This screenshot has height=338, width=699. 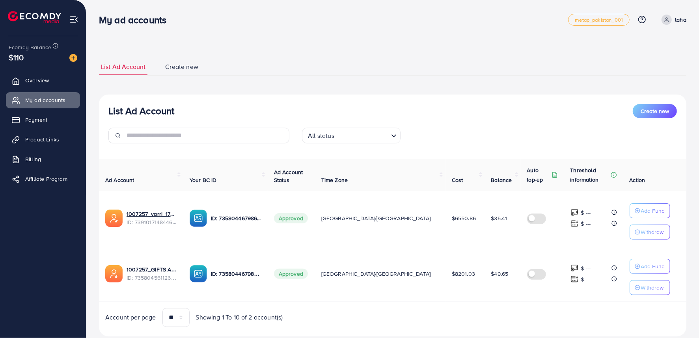 What do you see at coordinates (152, 273) in the screenshot?
I see `div: <span class='underline'>1007257_GIFTS ADS_1713178508862</span></br>7358045611263918081` at bounding box center [152, 273].